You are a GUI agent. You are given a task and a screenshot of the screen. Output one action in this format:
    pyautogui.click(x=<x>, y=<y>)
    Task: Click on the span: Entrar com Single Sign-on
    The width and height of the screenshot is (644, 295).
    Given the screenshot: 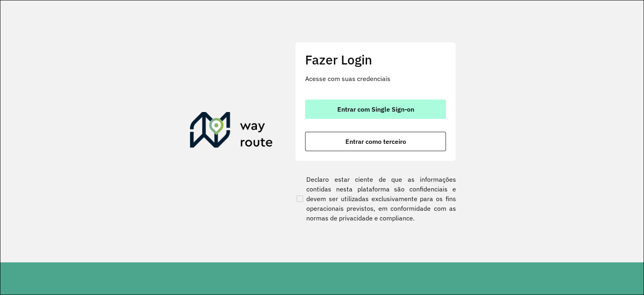 What is the action you would take?
    pyautogui.click(x=375, y=109)
    